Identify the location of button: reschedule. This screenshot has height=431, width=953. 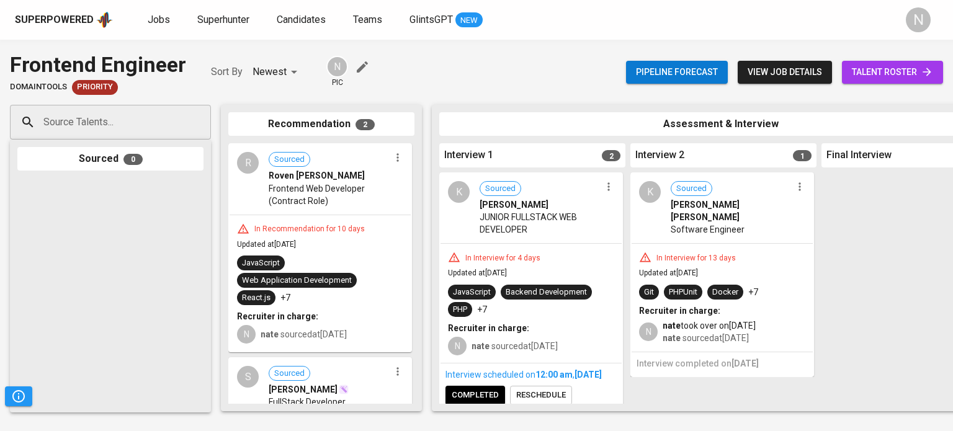
(541, 395).